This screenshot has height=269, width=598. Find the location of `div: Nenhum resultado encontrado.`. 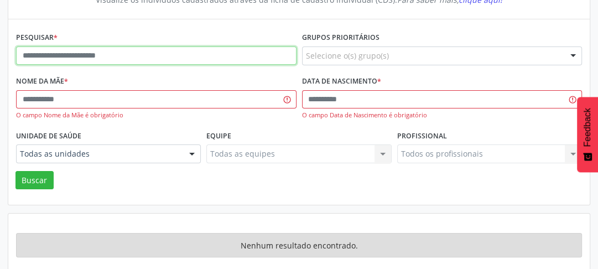

div: Nenhum resultado encontrado. is located at coordinates (299, 245).